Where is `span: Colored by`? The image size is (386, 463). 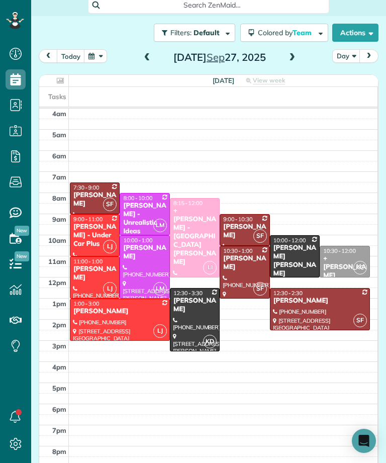
span: Colored by is located at coordinates (287, 33).